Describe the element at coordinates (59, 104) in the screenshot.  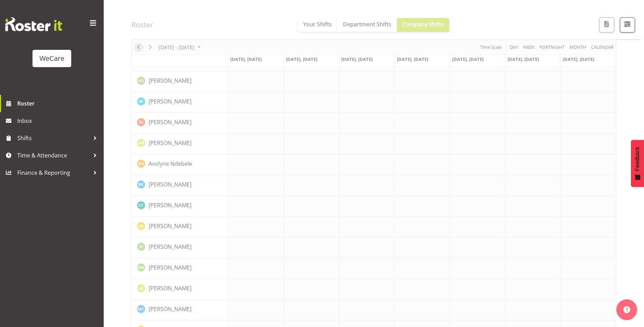
I see `span: Roster` at that location.